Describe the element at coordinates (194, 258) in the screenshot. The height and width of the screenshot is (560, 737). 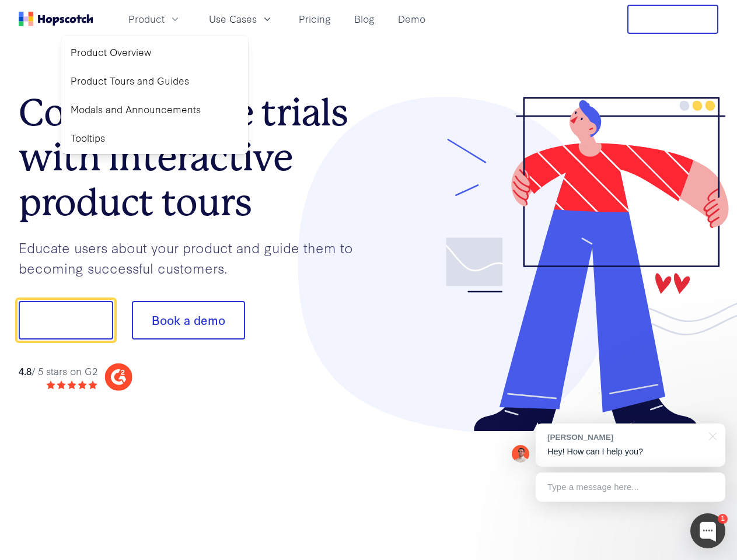
I see `p: Educate users about your product and guide them to becoming successful customers.` at that location.